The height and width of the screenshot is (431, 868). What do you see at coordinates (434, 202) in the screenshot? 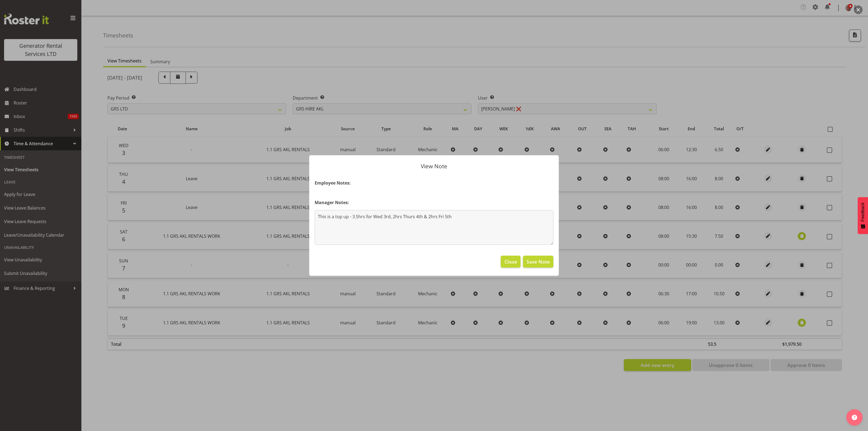
I see `h4: Manager Notes:` at bounding box center [434, 202].